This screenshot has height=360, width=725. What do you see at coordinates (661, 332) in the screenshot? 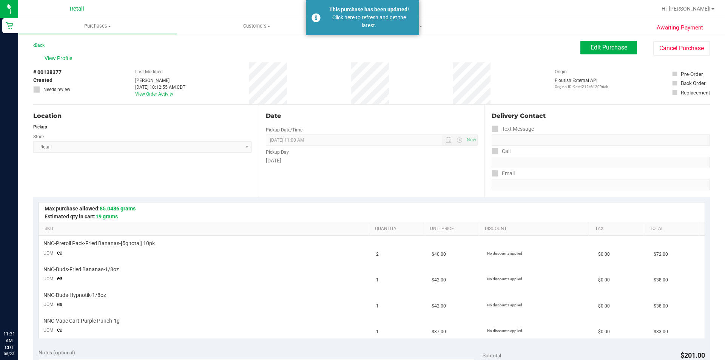
I see `span: $33.00` at bounding box center [661, 332].